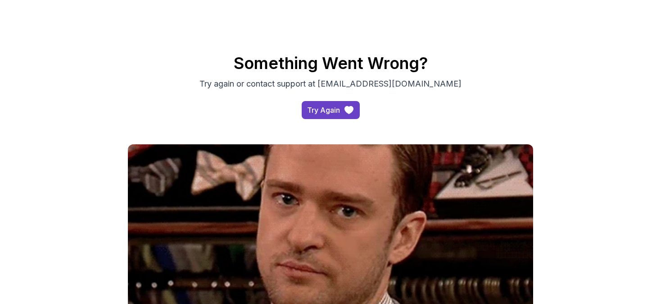  What do you see at coordinates (331, 110) in the screenshot?
I see `a: access-dashboard` at bounding box center [331, 110].